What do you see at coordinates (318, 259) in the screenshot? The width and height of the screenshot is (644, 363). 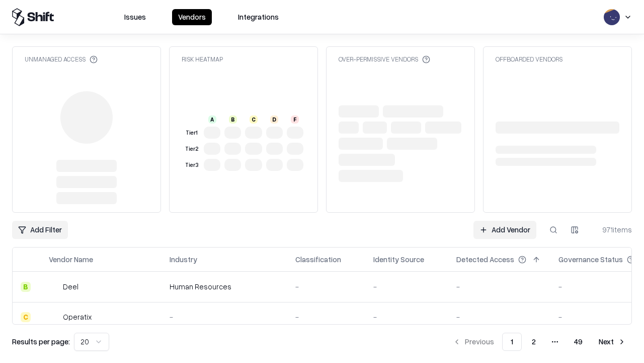 I see `div: Classification` at bounding box center [318, 259].